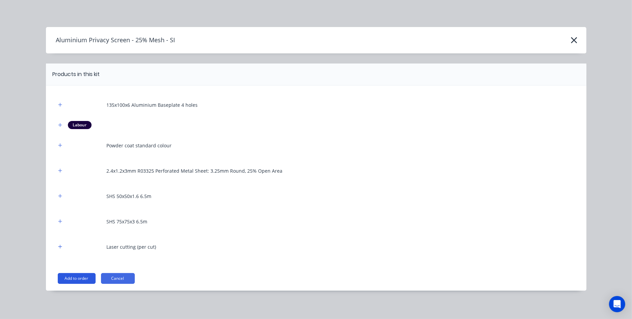 This screenshot has height=319, width=632. Describe the element at coordinates (131, 247) in the screenshot. I see `div: Laser cutting (per cut)` at that location.